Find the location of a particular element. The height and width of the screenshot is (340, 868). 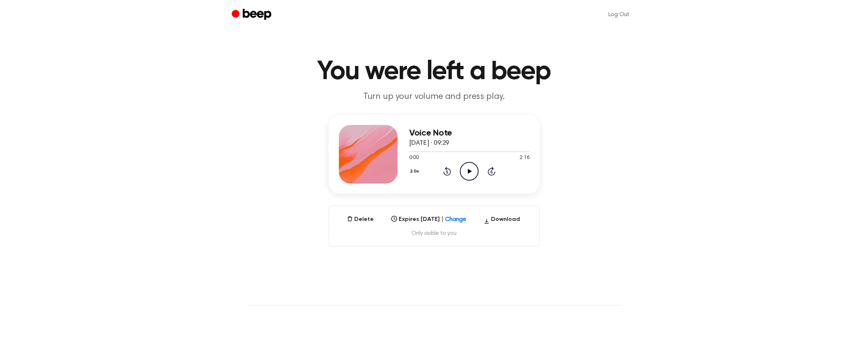

span: 0:00 is located at coordinates (414, 158).